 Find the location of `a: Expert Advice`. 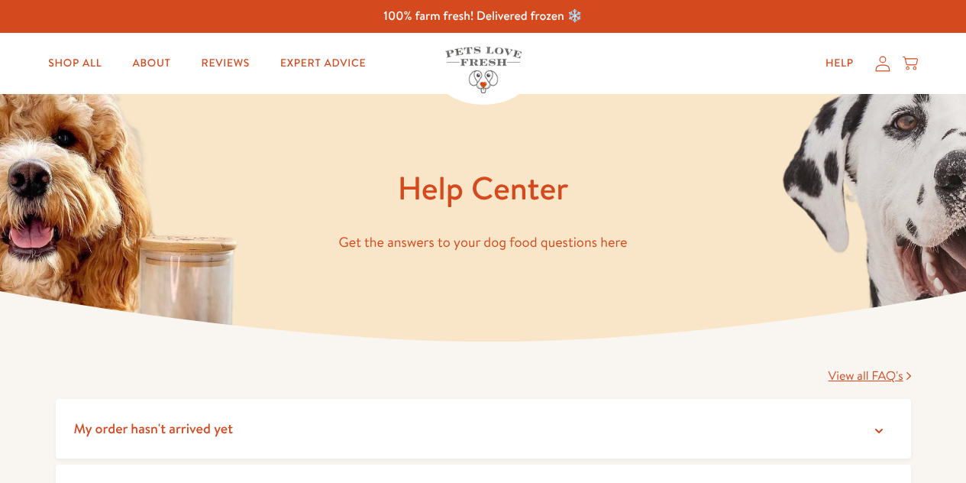

a: Expert Advice is located at coordinates (323, 63).